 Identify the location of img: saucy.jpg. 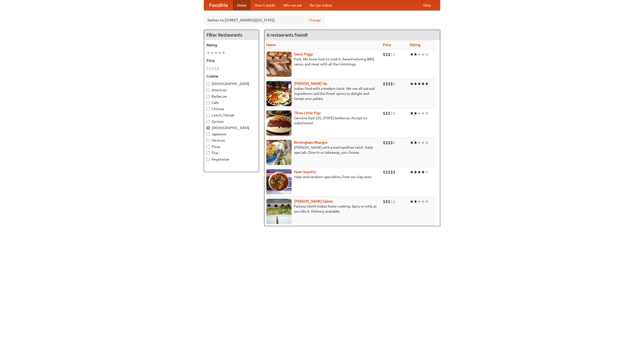
(279, 64).